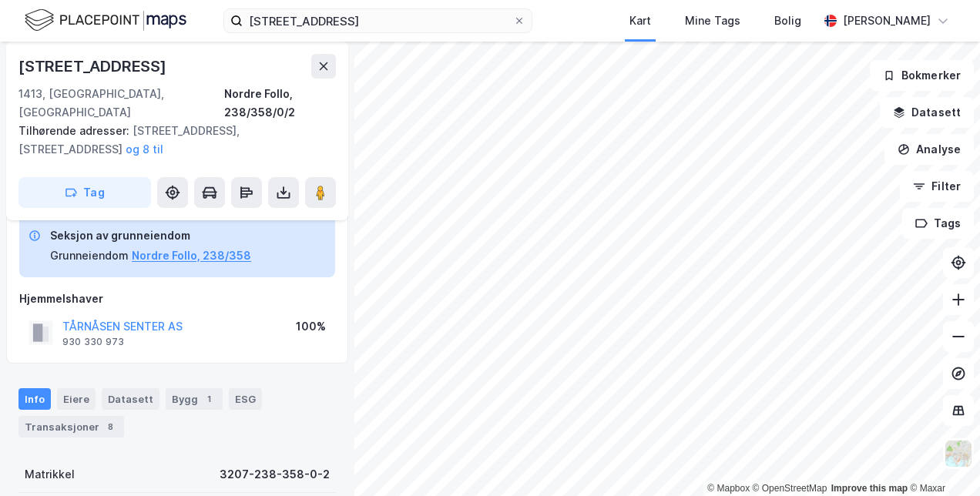  I want to click on div: Kart, so click(641, 21).